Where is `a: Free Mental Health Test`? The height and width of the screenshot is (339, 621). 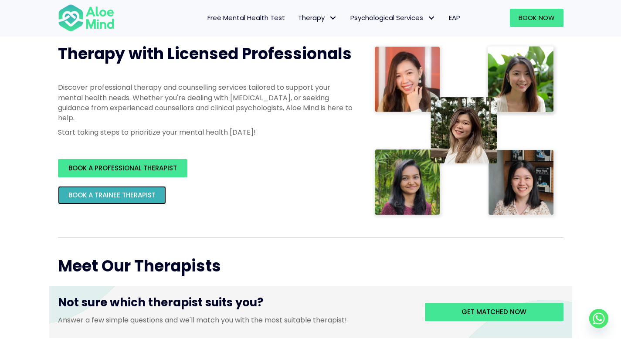 a: Free Mental Health Test is located at coordinates (246, 18).